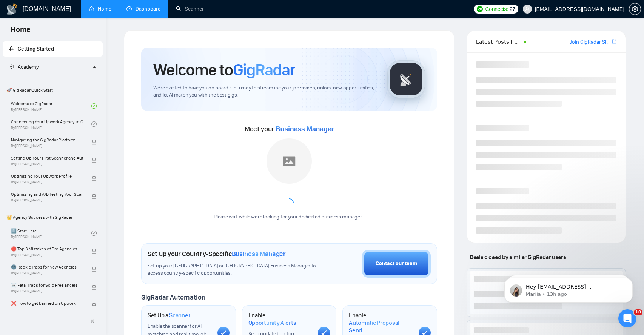 The image size is (644, 335). I want to click on span: loading, so click(289, 203).